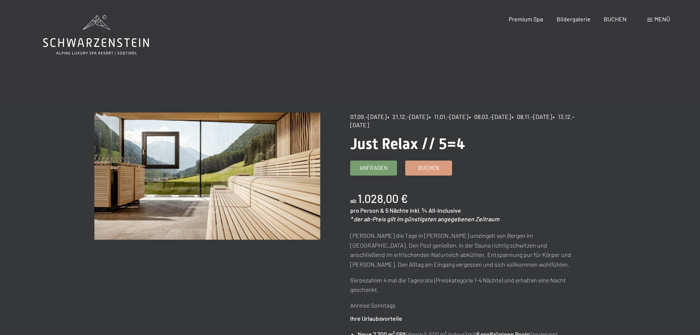  What do you see at coordinates (207, 176) in the screenshot?
I see `img: Just Relax // 5=4` at bounding box center [207, 176].